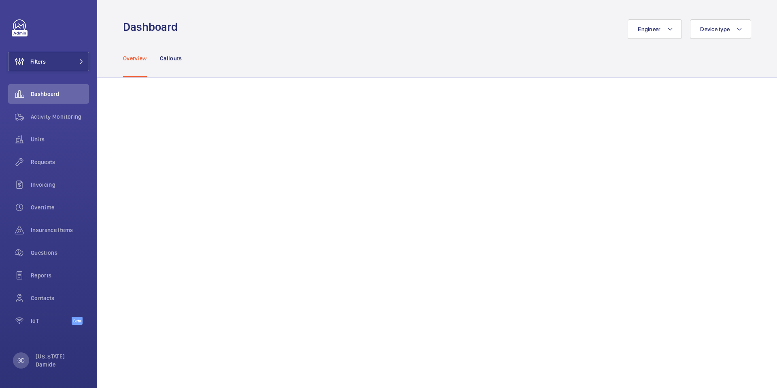  What do you see at coordinates (60, 117) in the screenshot?
I see `span: Activity Monitoring` at bounding box center [60, 117].